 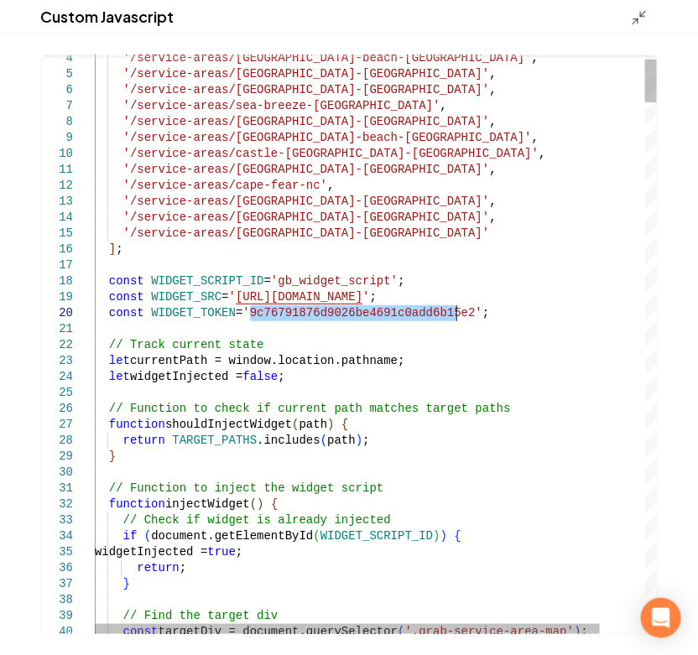 What do you see at coordinates (57, 122) in the screenshot?
I see `div: 8` at bounding box center [57, 122].